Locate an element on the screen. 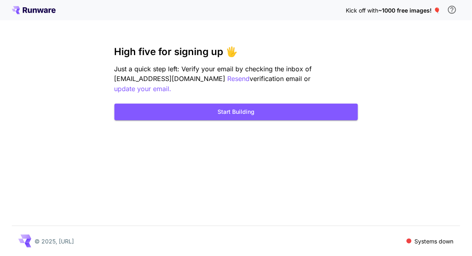 This screenshot has width=472, height=256. button: Resend is located at coordinates (238, 79).